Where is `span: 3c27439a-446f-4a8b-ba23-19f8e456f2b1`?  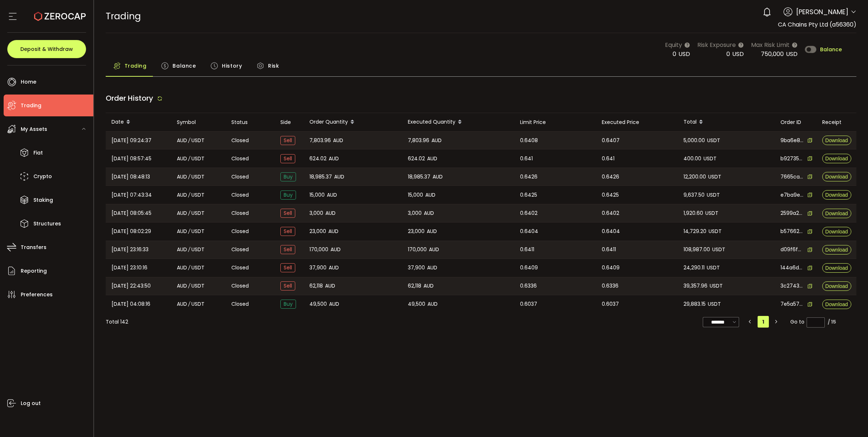
span: 3c27439a-446f-4a8b-ba23-19f8e456f2b1 is located at coordinates (792, 286).